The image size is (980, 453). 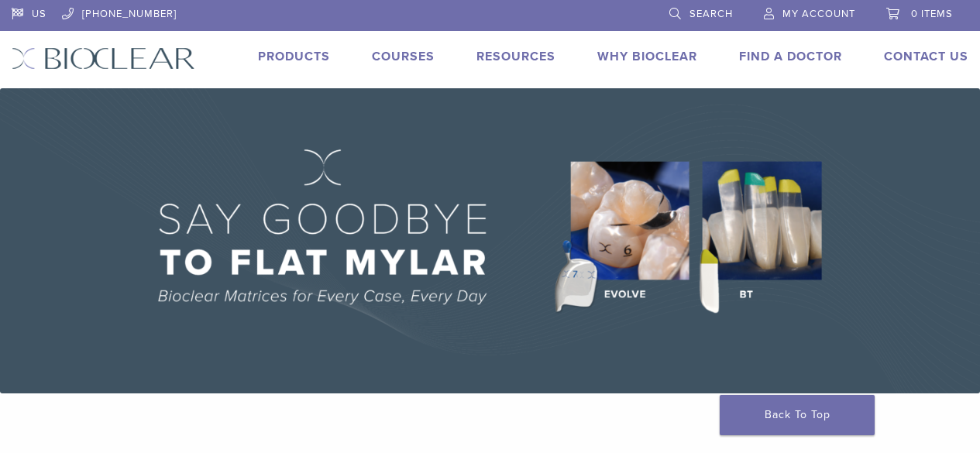 What do you see at coordinates (516, 57) in the screenshot?
I see `a: Resources` at bounding box center [516, 57].